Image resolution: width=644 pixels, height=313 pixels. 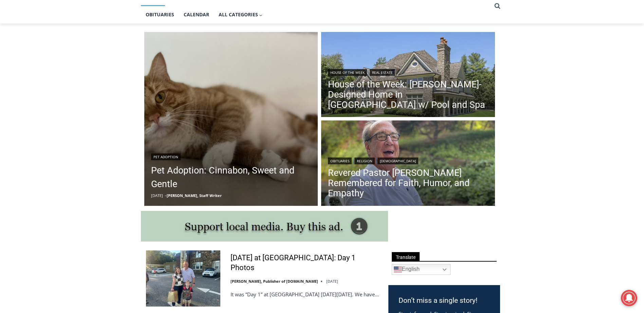 What do you see at coordinates (347, 72) in the screenshot?
I see `a: House of the Week` at bounding box center [347, 72].